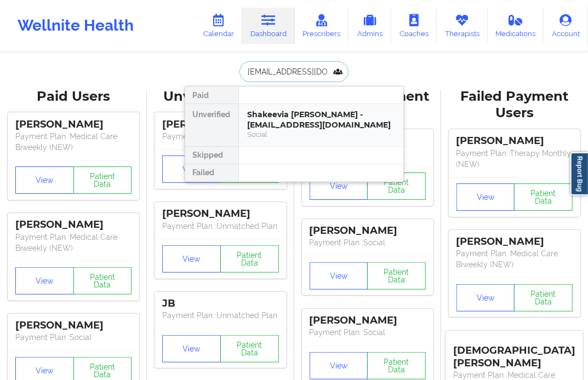  Describe the element at coordinates (579, 174) in the screenshot. I see `a: Report Bug` at that location.